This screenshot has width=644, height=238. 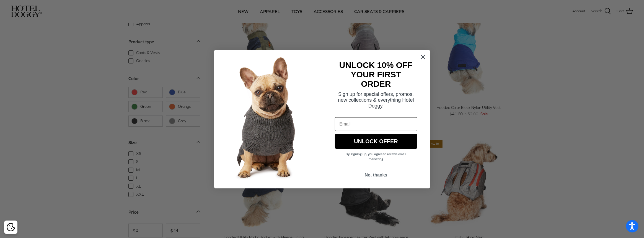 What do you see at coordinates (268, 119) in the screenshot?
I see `img: 7cf315d2-500c-4d0a-a8b4-098d5756016d.jpeg` at bounding box center [268, 119].